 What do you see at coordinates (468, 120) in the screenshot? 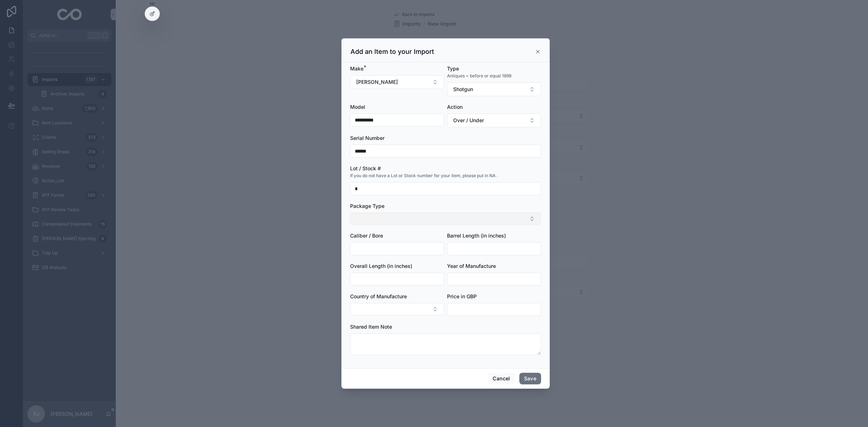
I see `span: Over / Under` at bounding box center [468, 120].